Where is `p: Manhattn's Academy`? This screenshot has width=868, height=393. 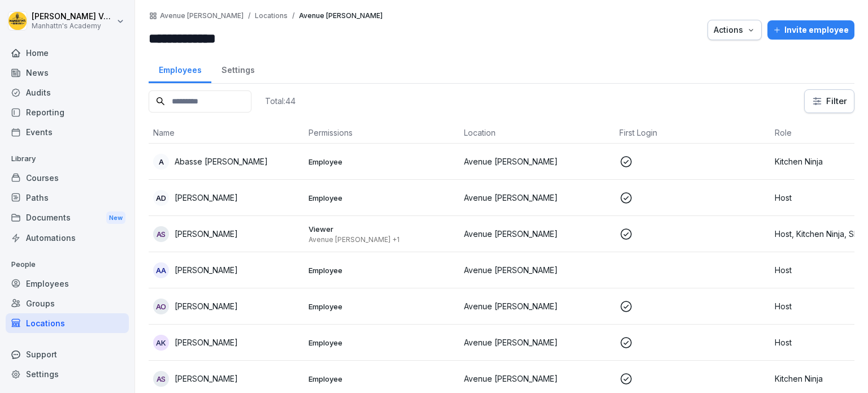 p: Manhattn's Academy is located at coordinates (73, 26).